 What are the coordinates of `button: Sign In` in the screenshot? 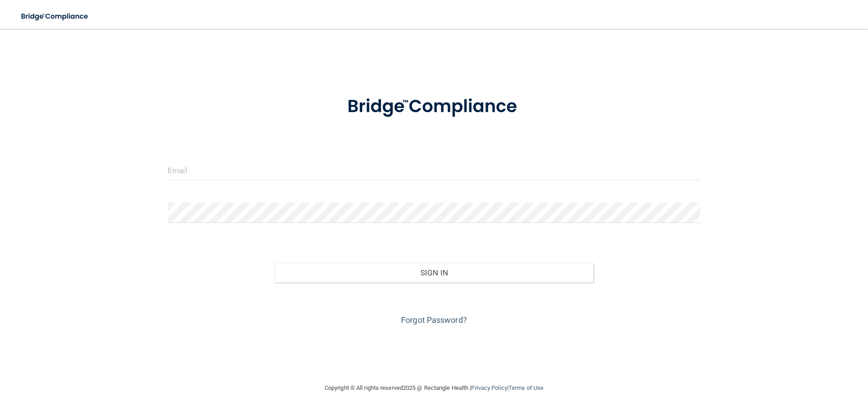 It's located at (434, 272).